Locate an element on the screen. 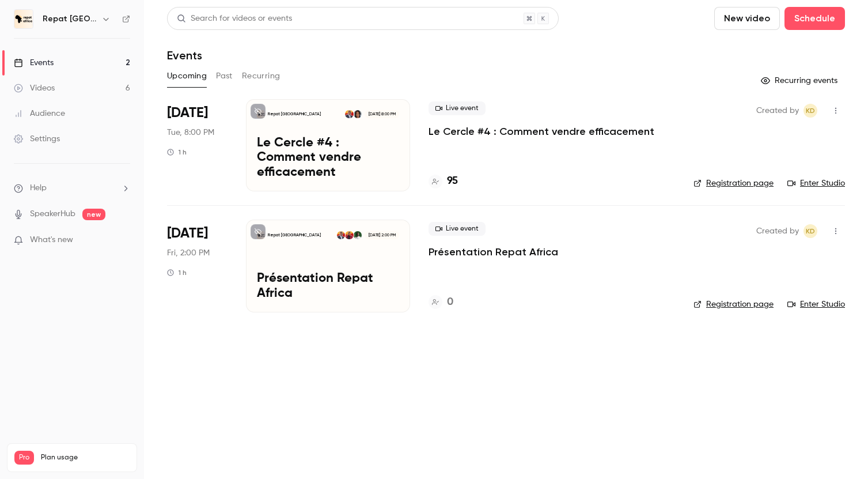 This screenshot has width=868, height=479. span: Tue, 8:00 PM is located at coordinates (191, 133).